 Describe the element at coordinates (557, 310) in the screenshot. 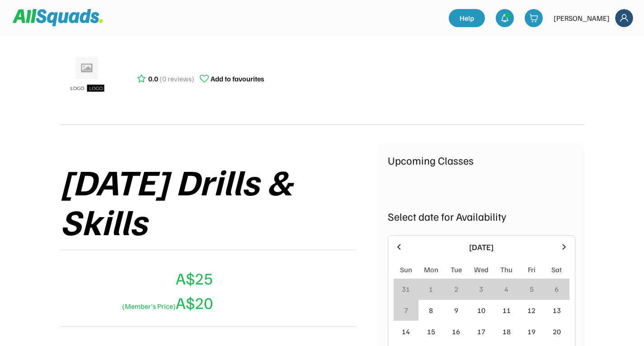

I see `div: 13` at that location.